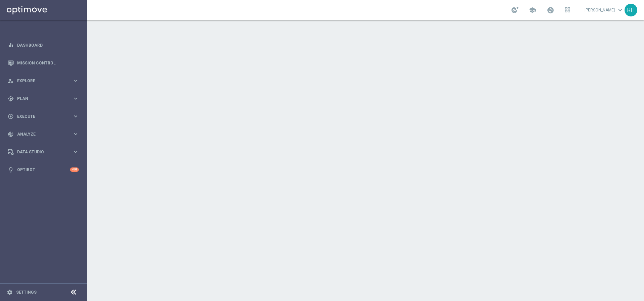  Describe the element at coordinates (43, 134) in the screenshot. I see `div: track_changes Analyze keyboard_arrow_right` at that location.